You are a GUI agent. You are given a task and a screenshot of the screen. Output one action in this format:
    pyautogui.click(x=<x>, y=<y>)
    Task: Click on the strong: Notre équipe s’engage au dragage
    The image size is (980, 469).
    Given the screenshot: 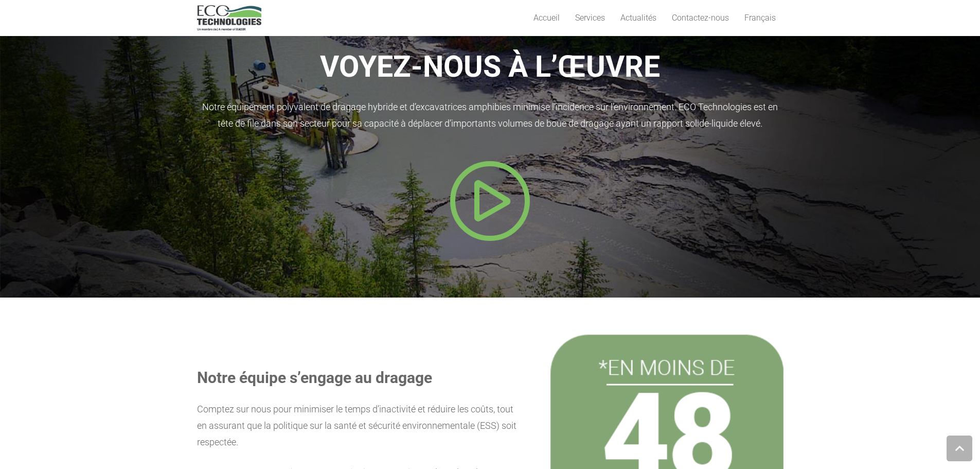 What is the action you would take?
    pyautogui.click(x=314, y=377)
    